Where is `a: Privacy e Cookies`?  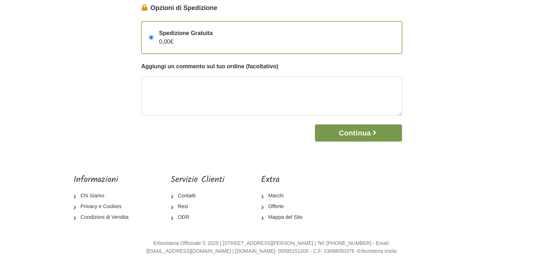
a: Privacy e Cookies is located at coordinates (104, 206).